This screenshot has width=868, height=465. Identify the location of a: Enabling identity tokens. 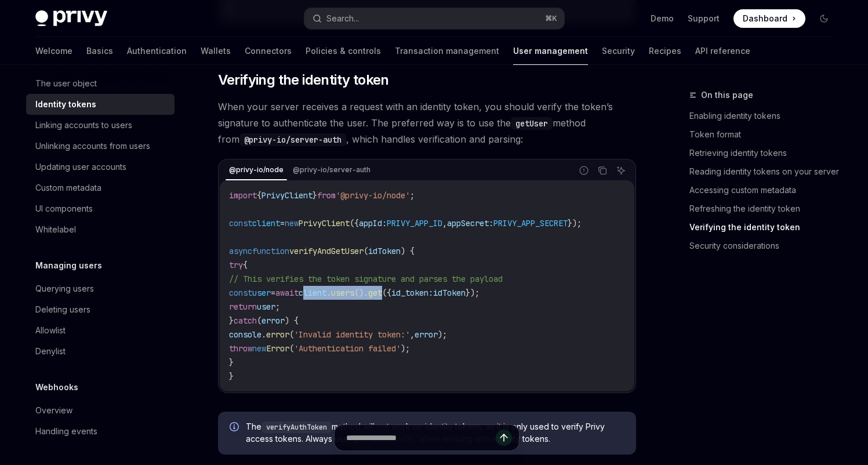
(767, 116).